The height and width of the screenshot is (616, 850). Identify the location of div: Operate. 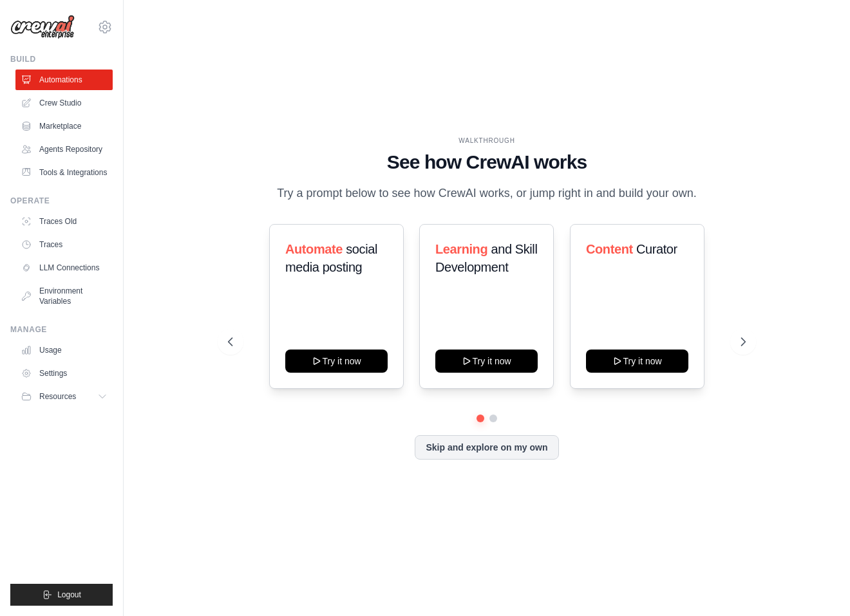
(61, 201).